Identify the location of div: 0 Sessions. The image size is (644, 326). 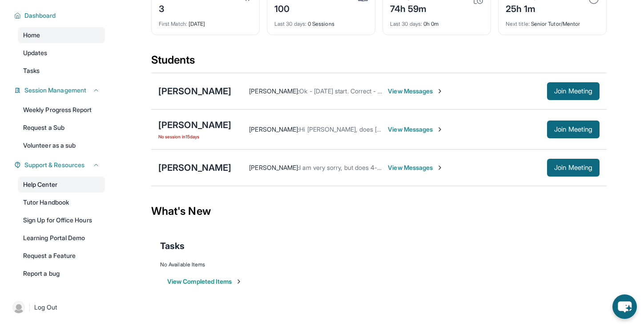
(321, 21).